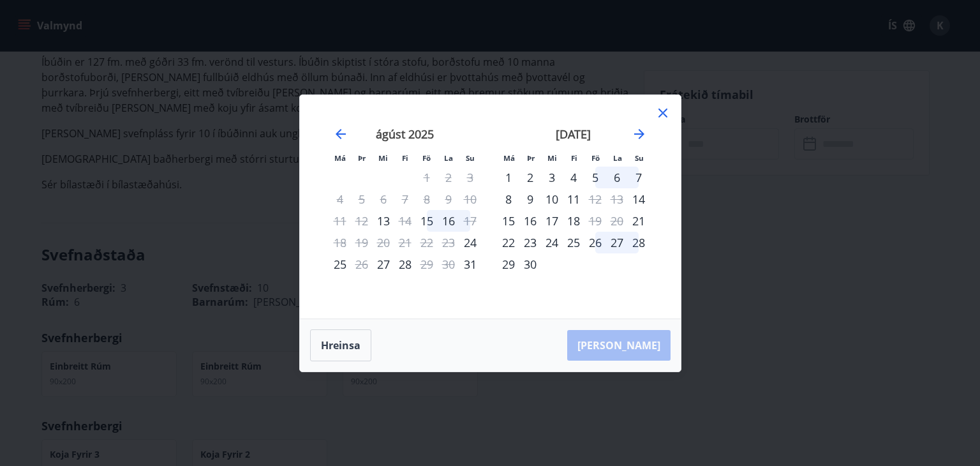 The image size is (980, 466). What do you see at coordinates (617, 199) in the screenshot?
I see `td: Not available. laugardagur, 13. september 2025` at bounding box center [617, 199].